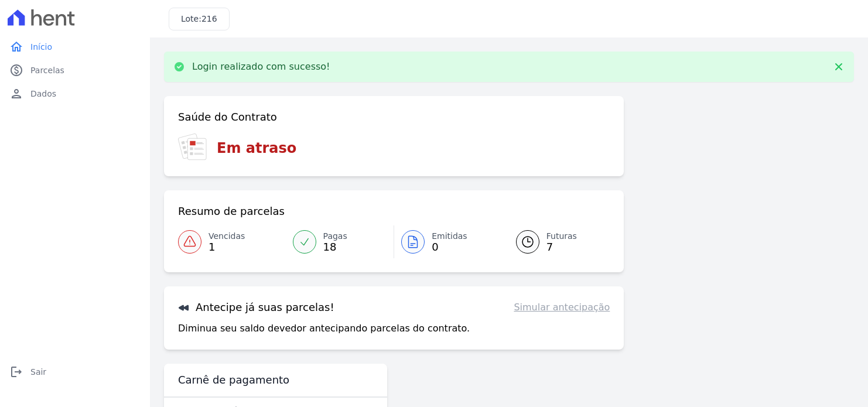  I want to click on span: Sair, so click(38, 372).